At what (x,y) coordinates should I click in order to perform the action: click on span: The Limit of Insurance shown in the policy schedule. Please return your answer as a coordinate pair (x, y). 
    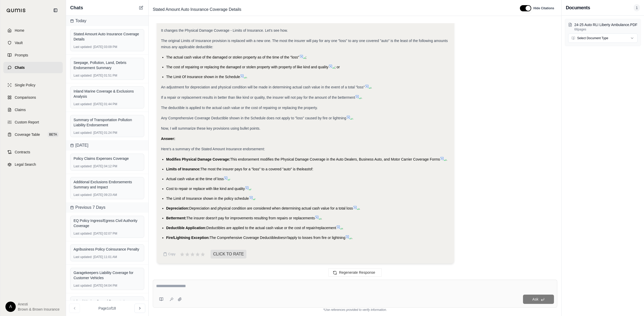
    Looking at the image, I should click on (207, 199).